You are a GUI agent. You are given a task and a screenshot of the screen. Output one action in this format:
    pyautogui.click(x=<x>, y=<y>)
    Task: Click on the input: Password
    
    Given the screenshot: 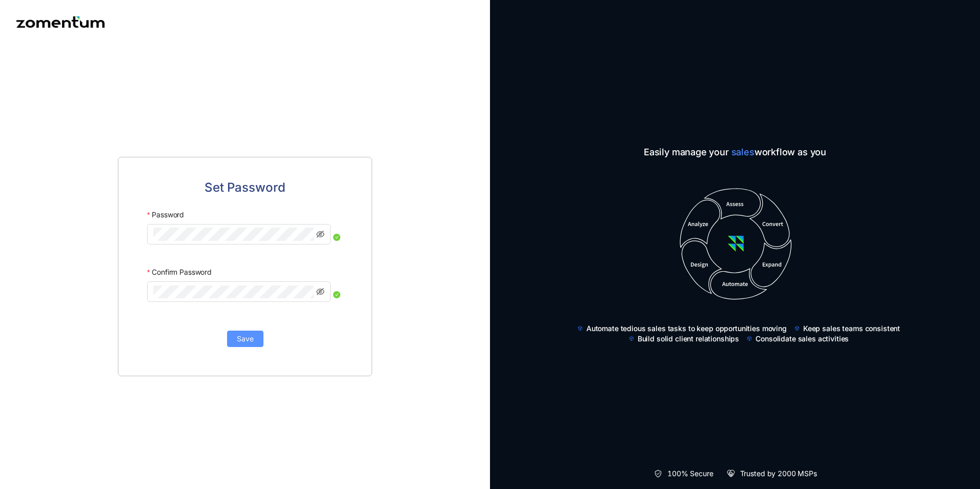 What is the action you would take?
    pyautogui.click(x=234, y=234)
    